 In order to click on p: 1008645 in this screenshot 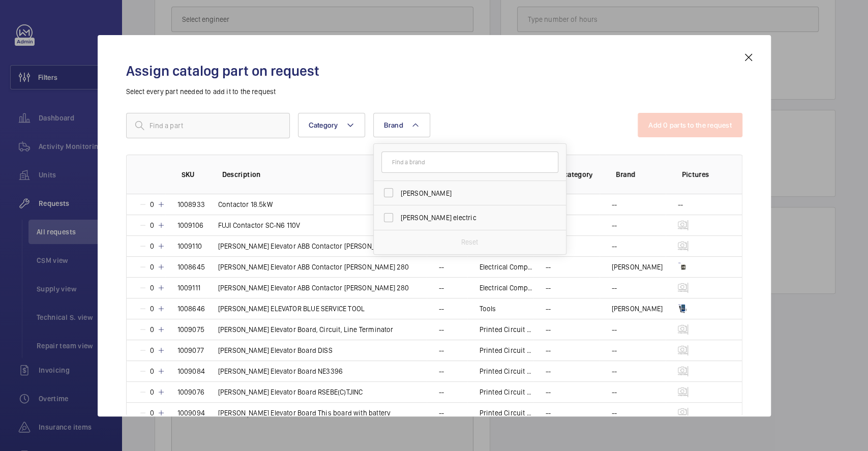, I will do `click(191, 267)`.